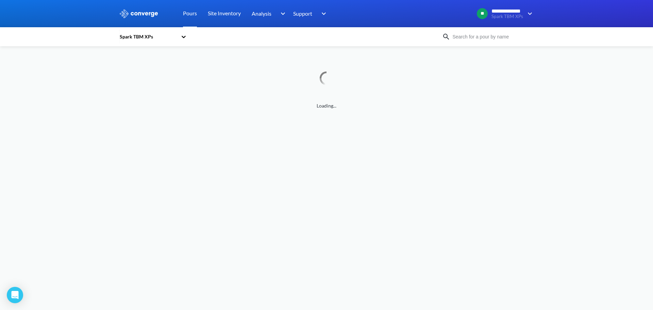 The width and height of the screenshot is (653, 310). What do you see at coordinates (327, 106) in the screenshot?
I see `span: Loading...` at bounding box center [327, 106].